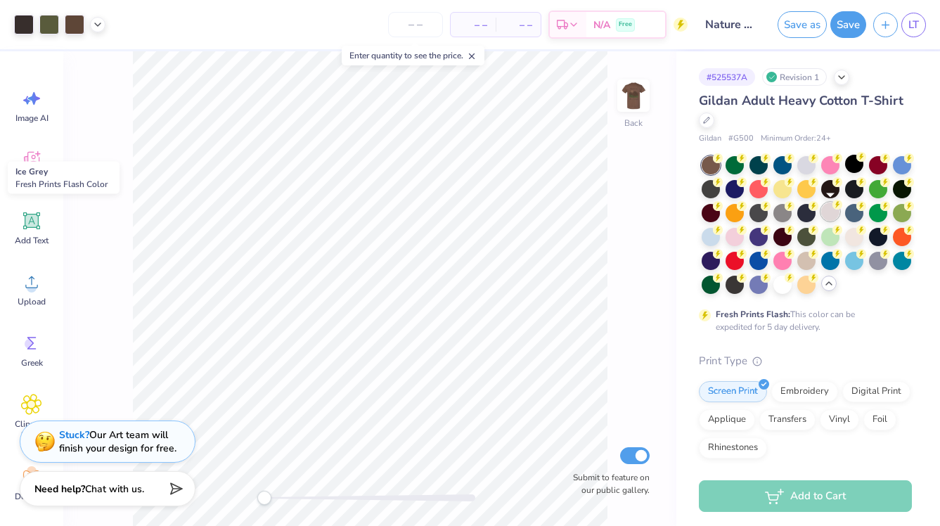 The image size is (940, 526). I want to click on strong: Stuck?, so click(74, 435).